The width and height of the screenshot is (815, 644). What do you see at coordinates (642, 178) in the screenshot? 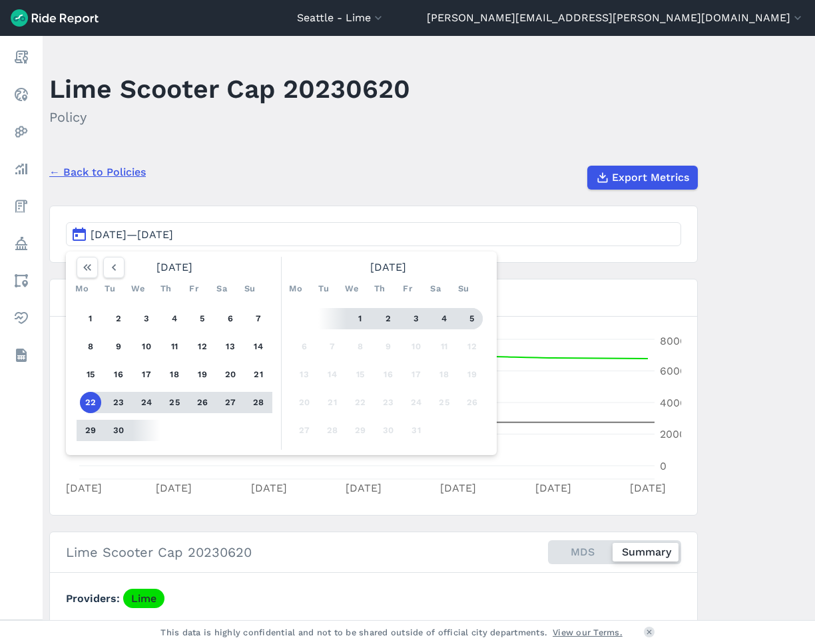
I see `button: Export Metrics` at bounding box center [642, 178].